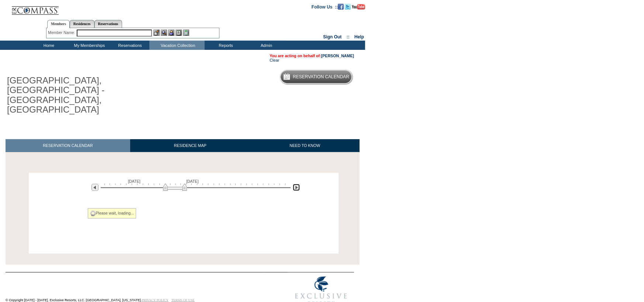 The image size is (644, 302). What do you see at coordinates (266, 45) in the screenshot?
I see `td: Admin` at bounding box center [266, 45].